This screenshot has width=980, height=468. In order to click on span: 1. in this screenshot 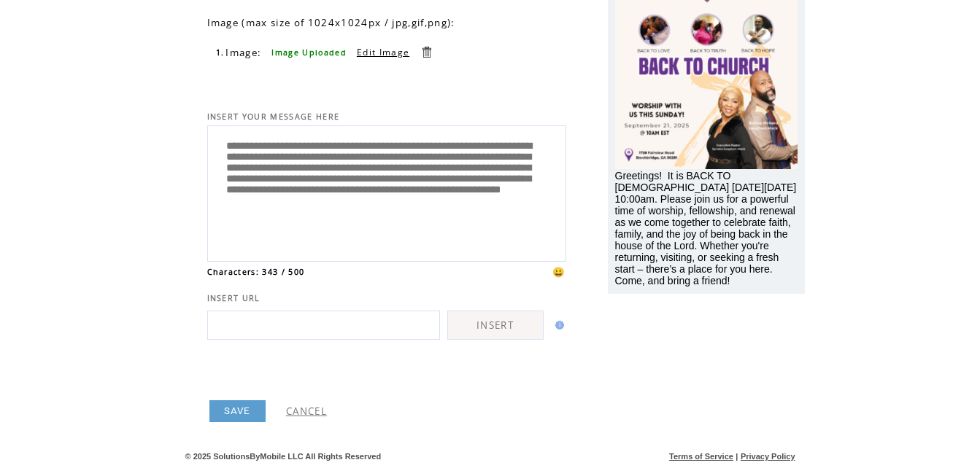, I will do `click(221, 53)`.